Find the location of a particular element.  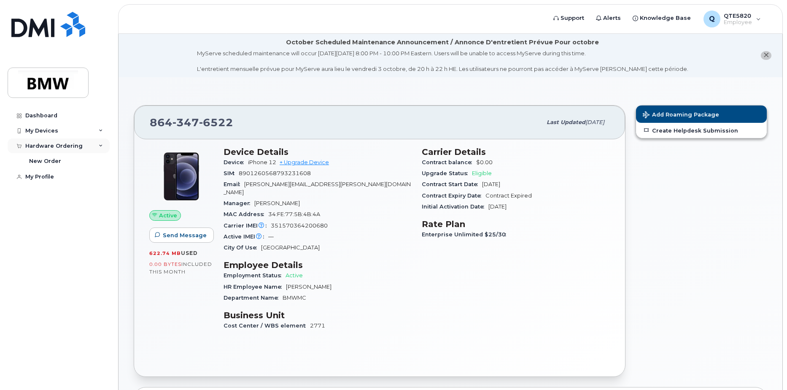

span: Email is located at coordinates (234, 184).